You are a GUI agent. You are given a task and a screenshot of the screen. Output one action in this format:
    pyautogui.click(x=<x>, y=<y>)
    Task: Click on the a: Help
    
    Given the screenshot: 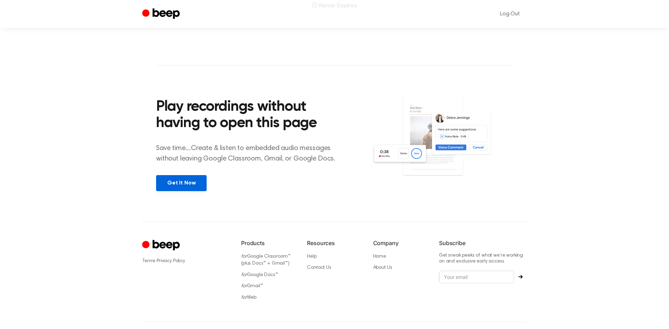 What is the action you would take?
    pyautogui.click(x=311, y=257)
    